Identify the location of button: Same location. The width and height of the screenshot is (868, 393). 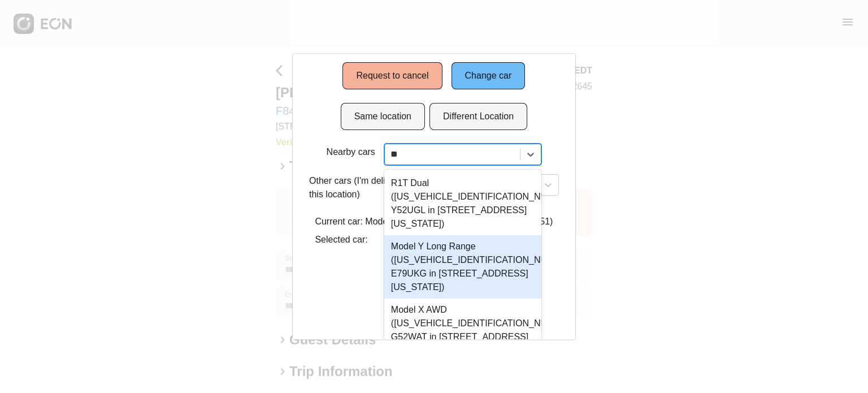
(383, 116).